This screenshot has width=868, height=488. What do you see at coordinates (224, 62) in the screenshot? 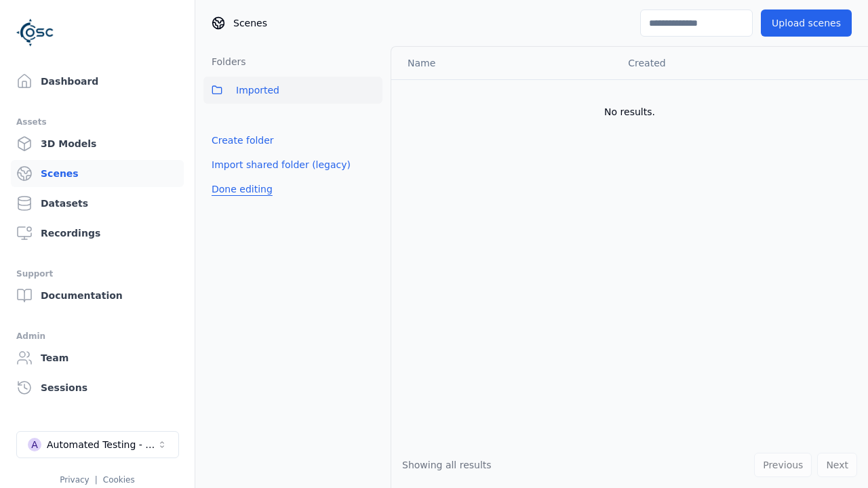
I see `h3: Folders` at bounding box center [224, 62].